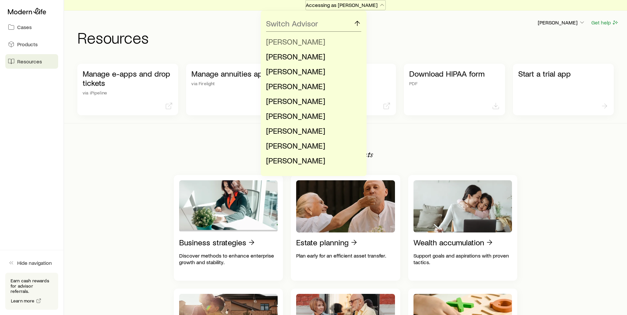 This screenshot has width=627, height=315. What do you see at coordinates (32, 292) in the screenshot?
I see `div: Earn cash rewards for advisor referrals.Learn more` at bounding box center [32, 292].